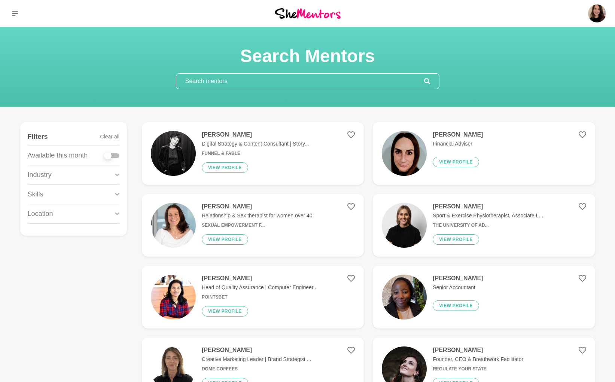 The width and height of the screenshot is (615, 382). Describe the element at coordinates (40, 214) in the screenshot. I see `p: Location` at that location.